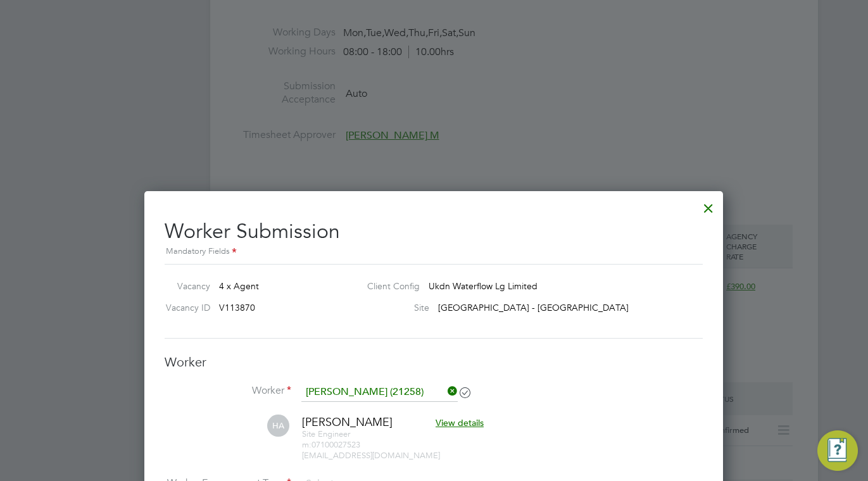 This screenshot has height=481, width=868. Describe the element at coordinates (433, 362) in the screenshot. I see `h3: Worker` at that location.